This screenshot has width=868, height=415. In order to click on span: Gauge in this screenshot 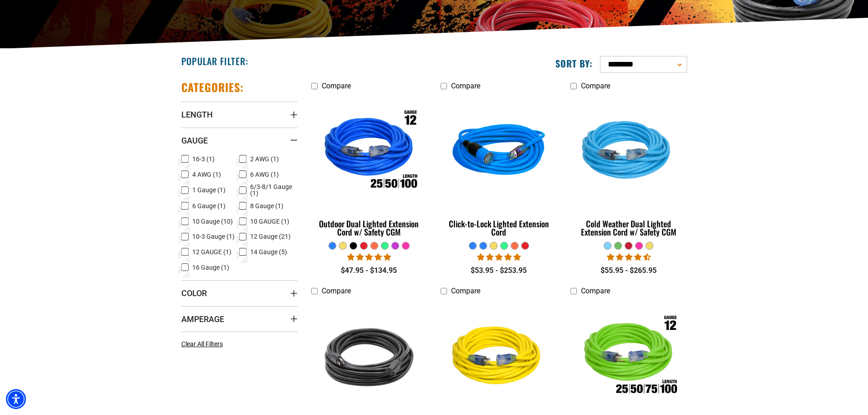, I will do `click(194, 141)`.